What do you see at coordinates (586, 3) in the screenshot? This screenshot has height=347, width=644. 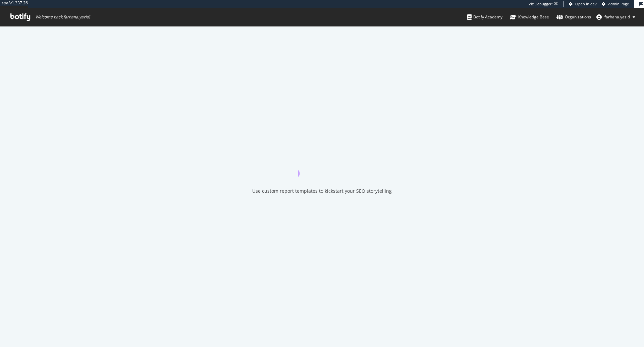 I see `span: Open in dev` at bounding box center [586, 3].